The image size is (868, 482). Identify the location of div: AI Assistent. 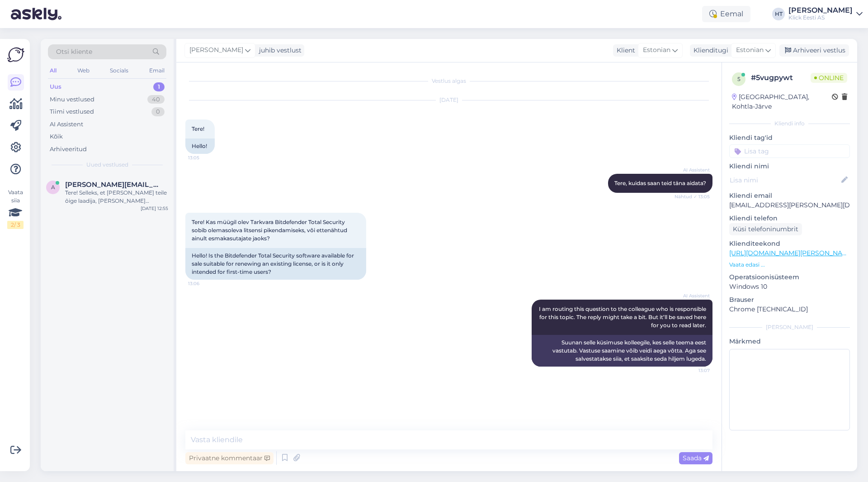
(66, 124).